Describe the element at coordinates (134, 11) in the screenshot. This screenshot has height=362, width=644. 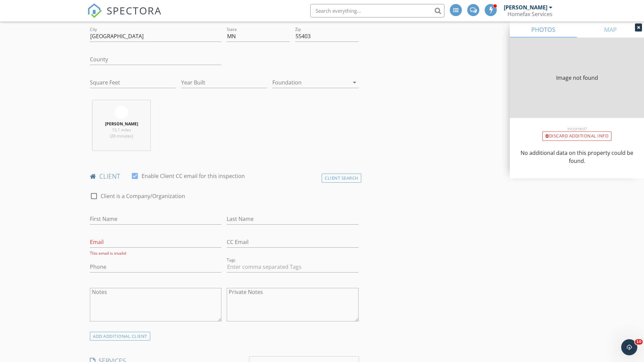
I see `span: SPECTORA` at that location.